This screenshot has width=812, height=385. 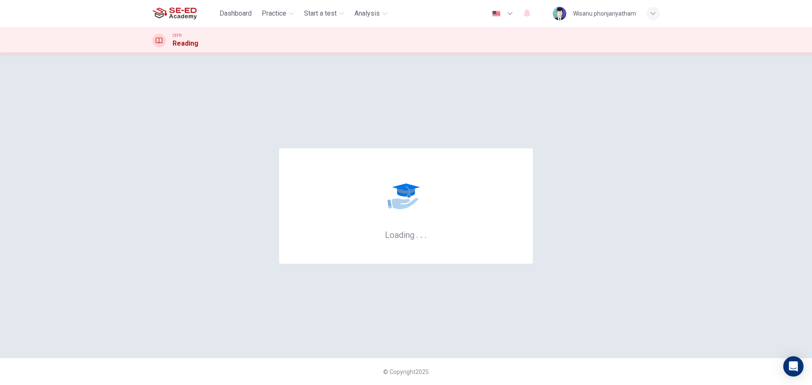 I want to click on span: Dashboard, so click(x=236, y=14).